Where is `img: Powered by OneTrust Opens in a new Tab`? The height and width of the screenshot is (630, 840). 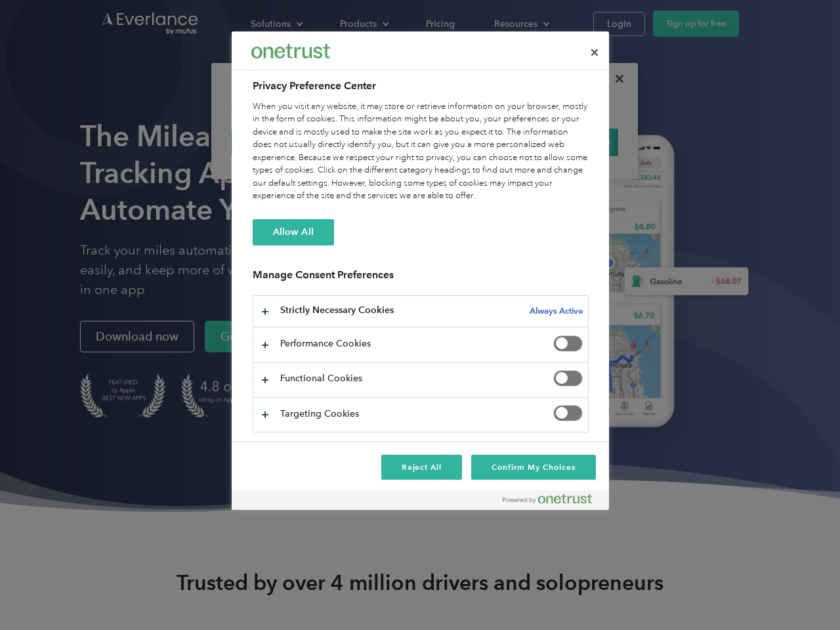
img: Powered by OneTrust Opens in a new Tab is located at coordinates (547, 499).